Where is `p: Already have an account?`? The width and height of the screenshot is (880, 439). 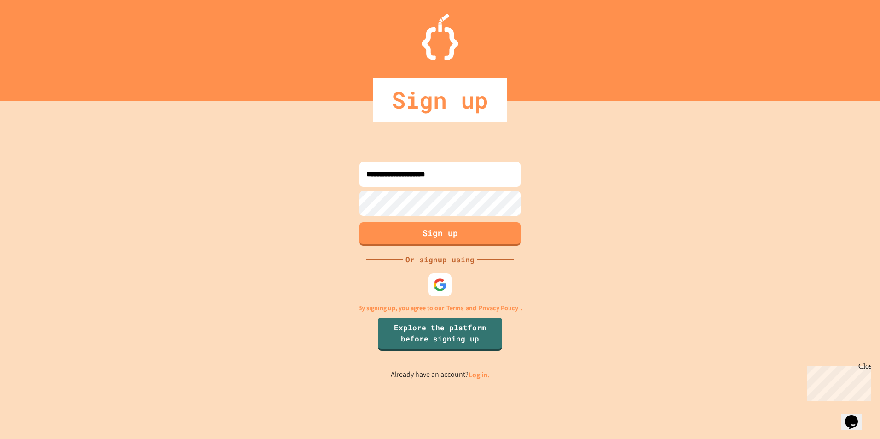 p: Already have an account? is located at coordinates (440, 375).